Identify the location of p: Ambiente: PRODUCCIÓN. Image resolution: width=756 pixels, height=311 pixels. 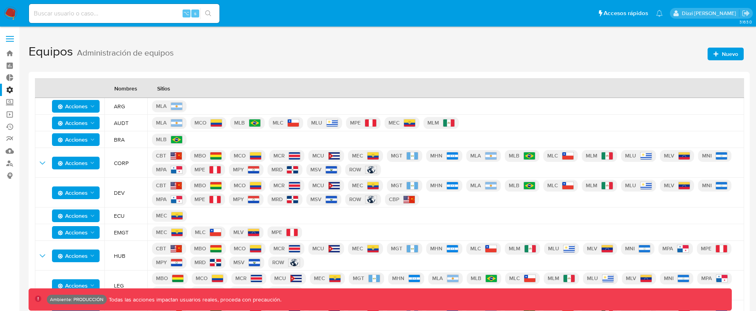
(77, 300).